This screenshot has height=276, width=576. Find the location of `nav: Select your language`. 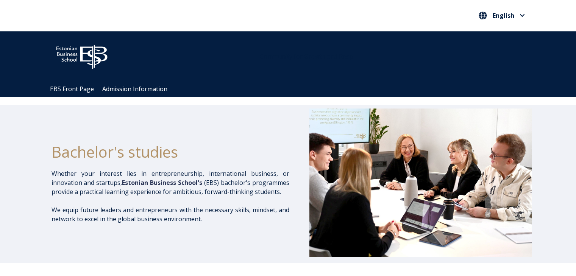

nav: Select your language is located at coordinates (502, 16).